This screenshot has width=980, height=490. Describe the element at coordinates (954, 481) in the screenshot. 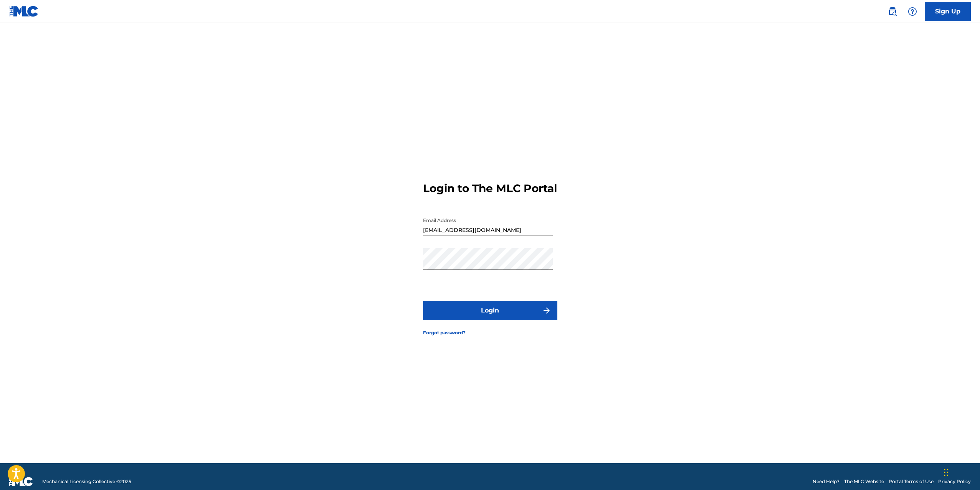

I see `a: Privacy Policy` at that location.